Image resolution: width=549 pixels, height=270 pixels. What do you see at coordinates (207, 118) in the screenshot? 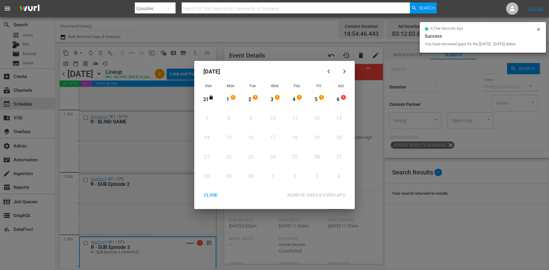
I see `div: 7` at bounding box center [207, 118].